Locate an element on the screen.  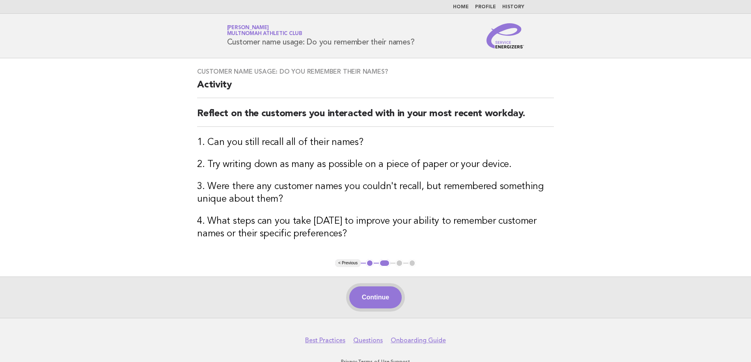
a: History is located at coordinates (513, 7).